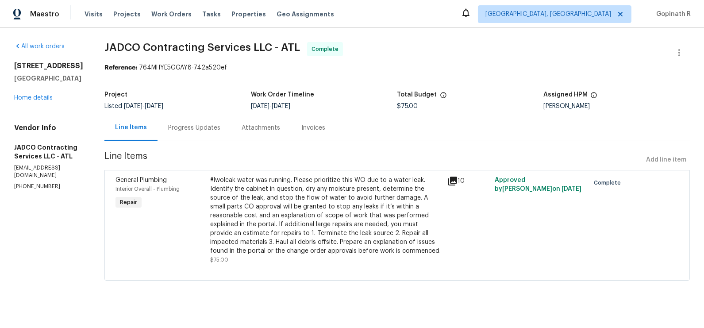 The height and width of the screenshot is (328, 704). I want to click on span: Geo Assignments, so click(305, 14).